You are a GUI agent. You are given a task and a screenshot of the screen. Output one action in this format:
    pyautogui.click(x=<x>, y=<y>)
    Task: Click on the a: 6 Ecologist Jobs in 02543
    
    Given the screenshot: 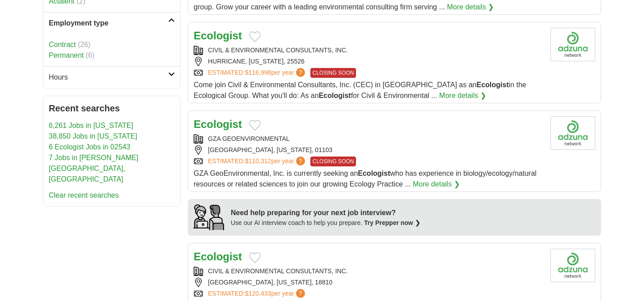 What is the action you would take?
    pyautogui.click(x=89, y=147)
    